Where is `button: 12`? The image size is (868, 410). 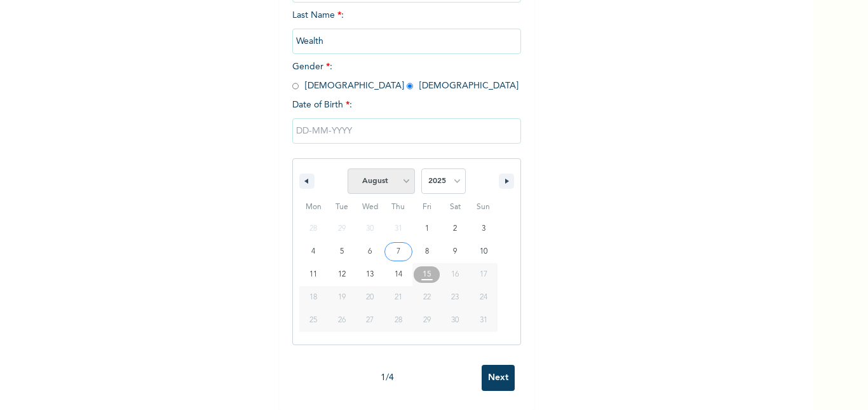
button: 12 is located at coordinates (342, 275).